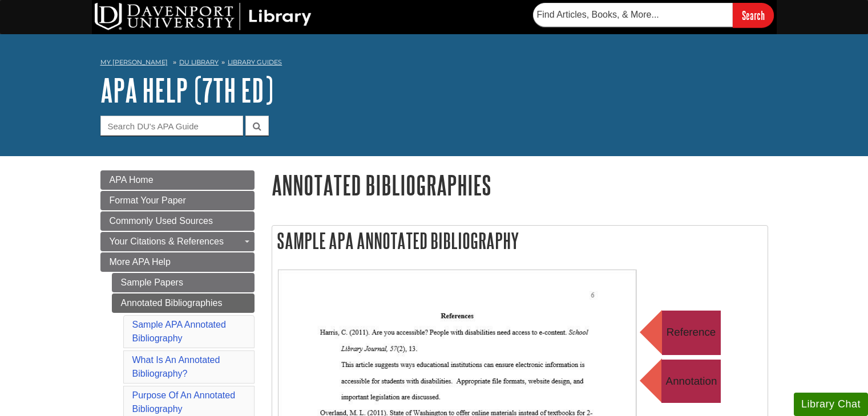  What do you see at coordinates (255, 62) in the screenshot?
I see `a: Library Guides` at bounding box center [255, 62].